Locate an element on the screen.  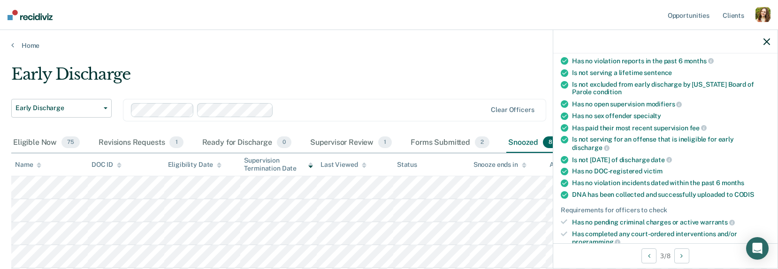
div: Assigned to is located at coordinates (572, 165).